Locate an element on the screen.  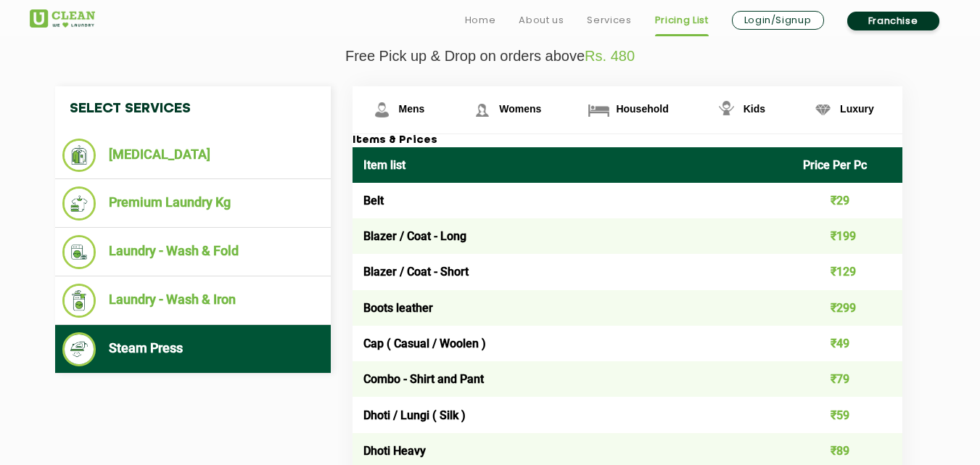
img: Dry Cleaning is located at coordinates (79, 156).